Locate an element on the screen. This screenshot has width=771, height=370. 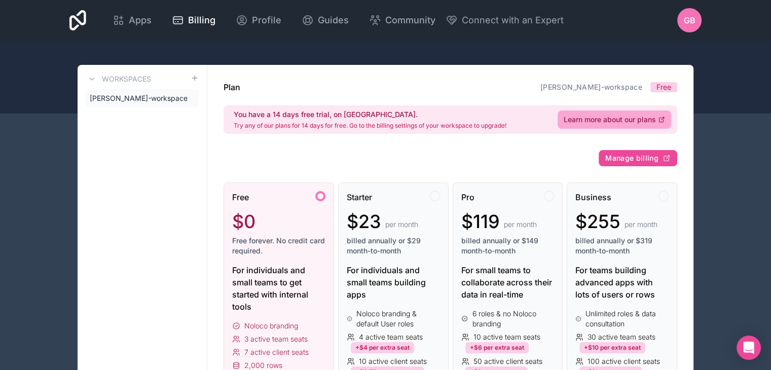
a: Apps is located at coordinates (132, 20).